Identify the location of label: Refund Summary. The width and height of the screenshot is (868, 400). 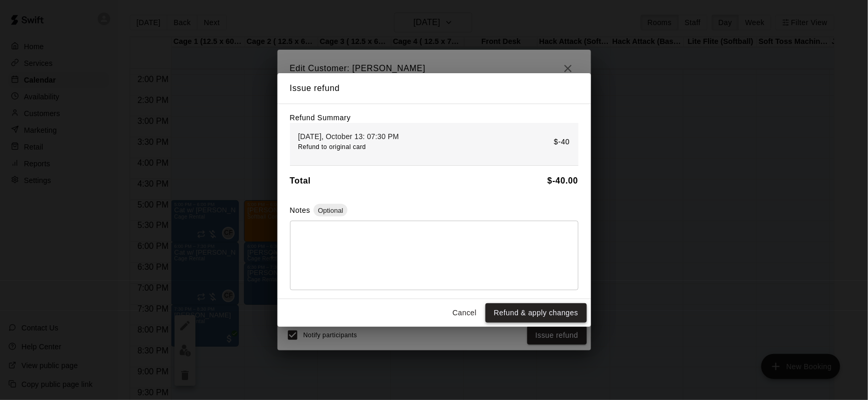
(320, 117).